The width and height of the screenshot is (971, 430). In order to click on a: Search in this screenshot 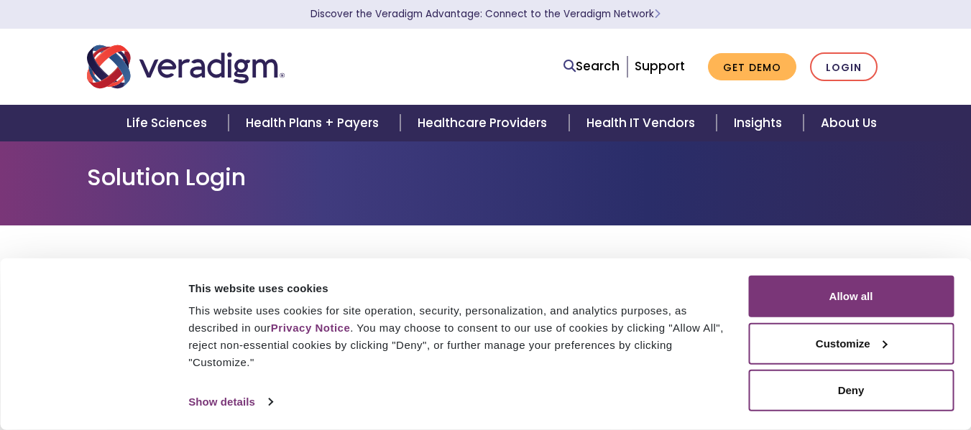, I will do `click(591, 66)`.